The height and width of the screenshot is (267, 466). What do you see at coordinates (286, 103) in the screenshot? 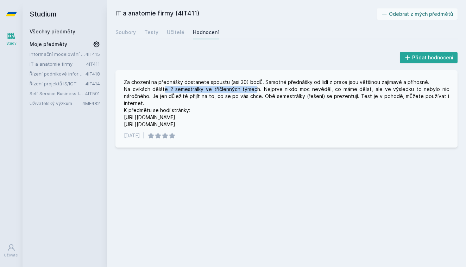
I see `div: Za chození na přednášky dostanete spoustu (asi 30) bodů. Samotné přednášky od lidí z praxe jsou v...` at bounding box center [286, 103].